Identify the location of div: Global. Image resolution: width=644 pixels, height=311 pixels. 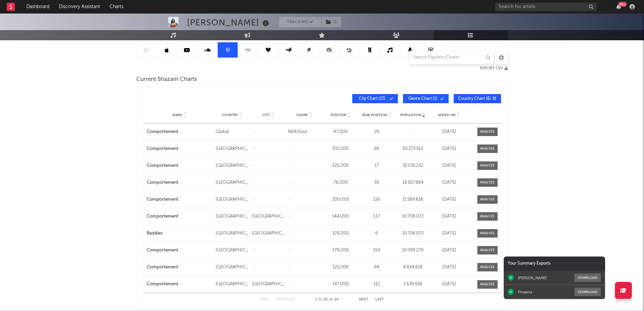
(232, 132).